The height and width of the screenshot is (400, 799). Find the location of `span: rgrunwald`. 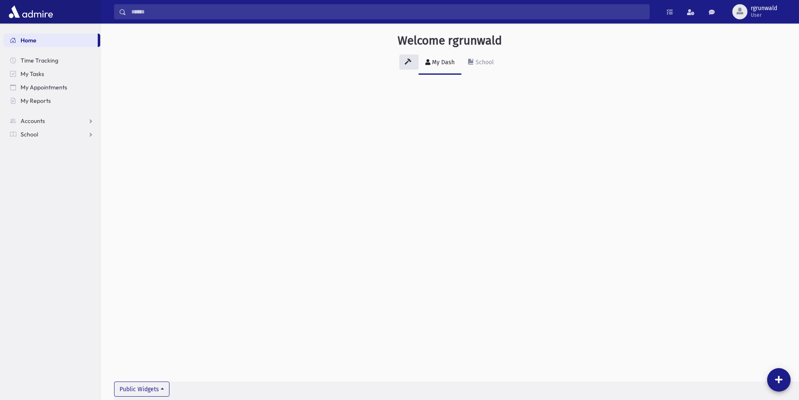

span: rgrunwald is located at coordinates (764, 8).